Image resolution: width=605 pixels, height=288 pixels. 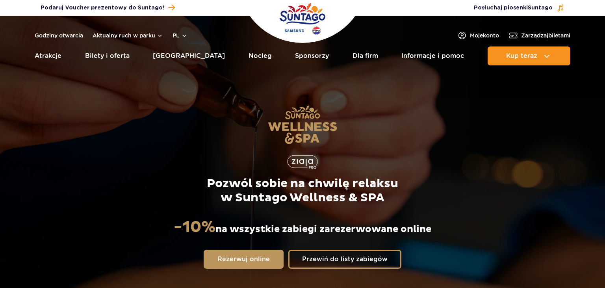 What do you see at coordinates (244, 259) in the screenshot?
I see `a: Rezerwuj online` at bounding box center [244, 259].